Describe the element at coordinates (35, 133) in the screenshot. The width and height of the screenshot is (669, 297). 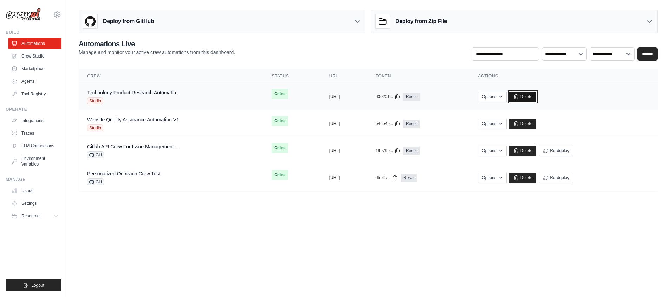
I see `a: Traces` at that location.